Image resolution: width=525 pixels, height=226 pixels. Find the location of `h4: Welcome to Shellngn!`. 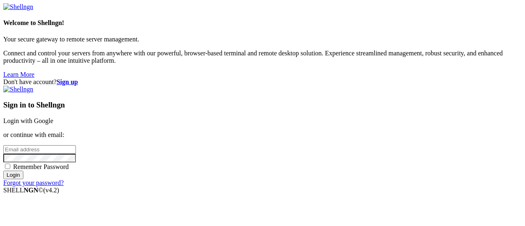

h4: Welcome to Shellngn! is located at coordinates (262, 23).